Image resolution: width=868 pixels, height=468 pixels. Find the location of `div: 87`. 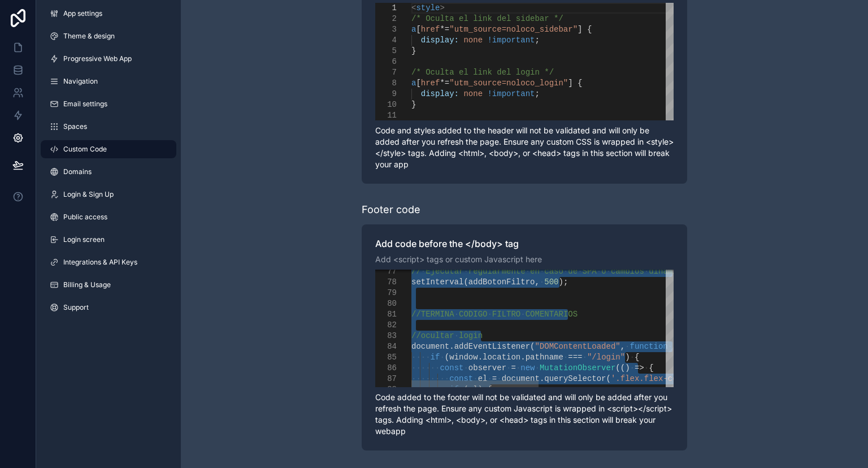

div: 87 is located at coordinates (386, 379).